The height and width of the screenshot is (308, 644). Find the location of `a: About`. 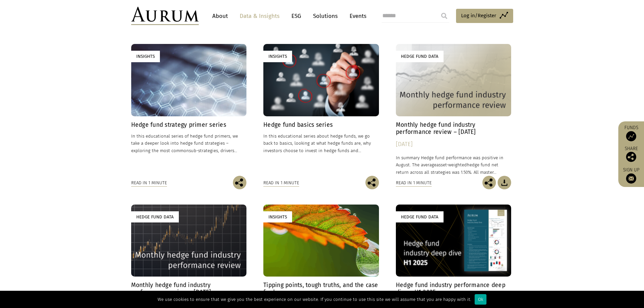

a: About is located at coordinates (220, 16).